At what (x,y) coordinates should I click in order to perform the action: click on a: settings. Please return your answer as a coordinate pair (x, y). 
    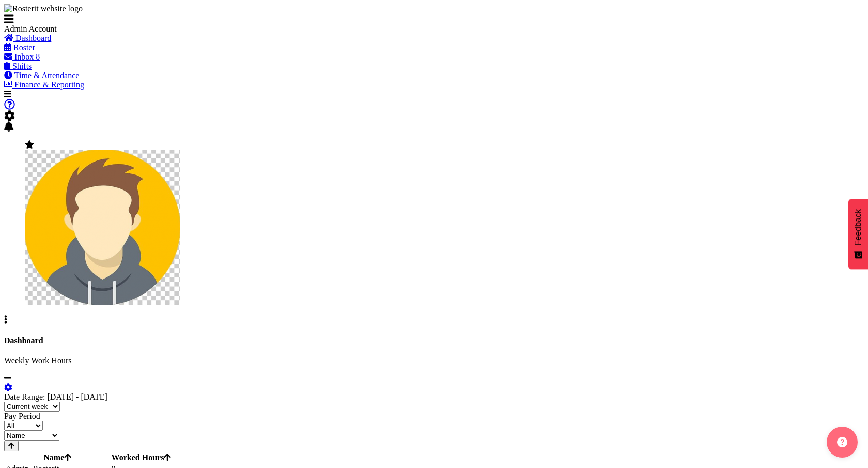
    Looking at the image, I should click on (8, 387).